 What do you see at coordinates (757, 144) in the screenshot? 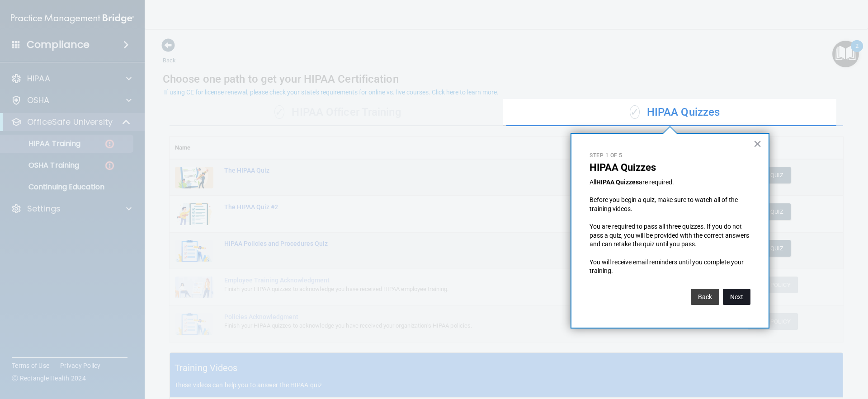
I see `button: Close` at bounding box center [757, 144].